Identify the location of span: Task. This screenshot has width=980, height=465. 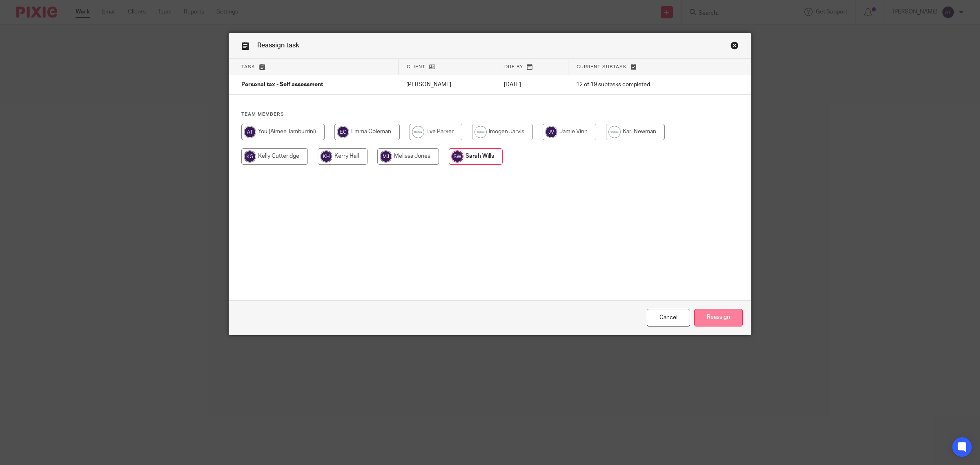
(248, 67).